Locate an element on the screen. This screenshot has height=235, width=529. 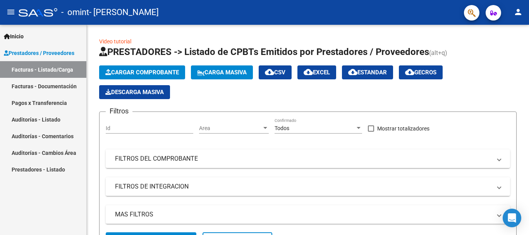
button: Descarga Masiva is located at coordinates (134, 92).